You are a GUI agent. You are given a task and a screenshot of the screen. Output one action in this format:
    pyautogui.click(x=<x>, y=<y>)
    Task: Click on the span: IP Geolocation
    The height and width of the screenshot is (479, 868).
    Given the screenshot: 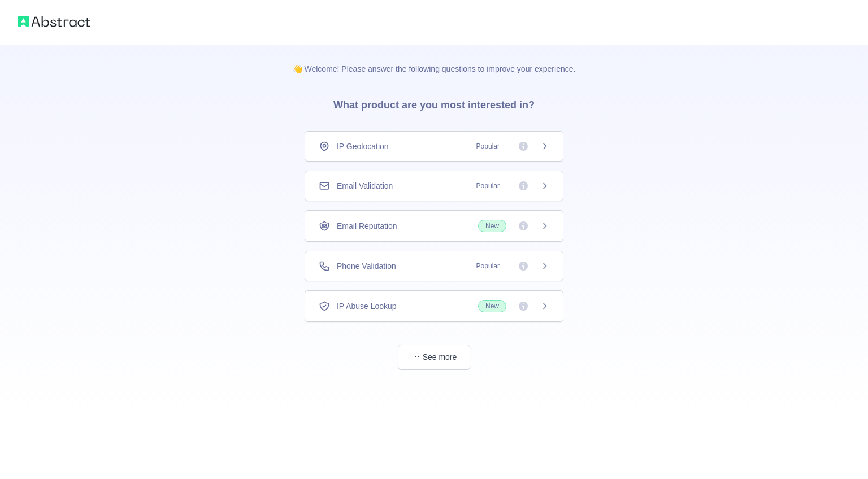 What is the action you would take?
    pyautogui.click(x=363, y=146)
    